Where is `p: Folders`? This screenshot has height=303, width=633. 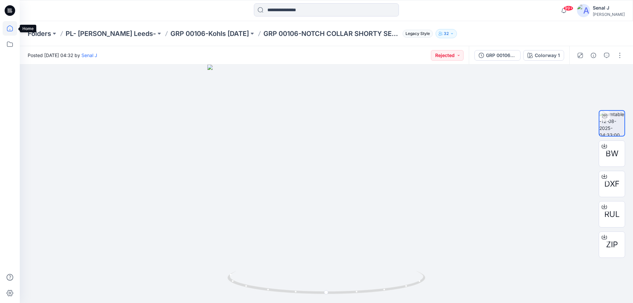
p: Folders is located at coordinates (39, 34).